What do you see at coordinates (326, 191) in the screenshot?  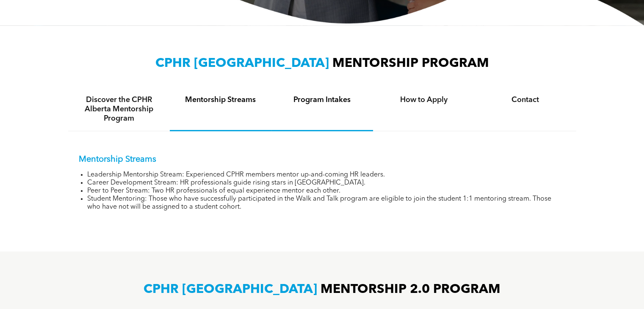 I see `li: Peer to Peer Stream: Two HR professionals of equal experience mentor each other.` at bounding box center [326, 191].